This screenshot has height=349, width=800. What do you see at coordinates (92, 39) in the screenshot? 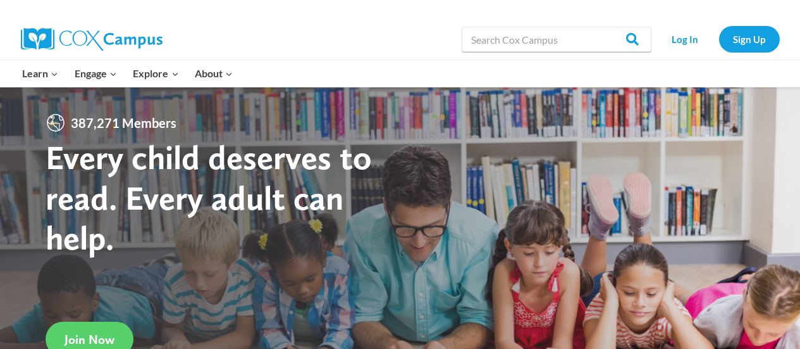
I see `img: Cox Campus` at bounding box center [92, 39].